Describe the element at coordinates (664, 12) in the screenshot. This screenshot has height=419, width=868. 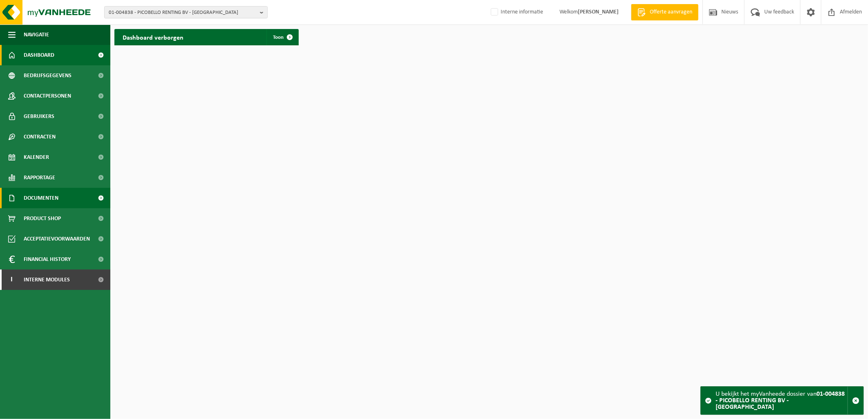
I see `a: Offerte aanvragen` at that location.